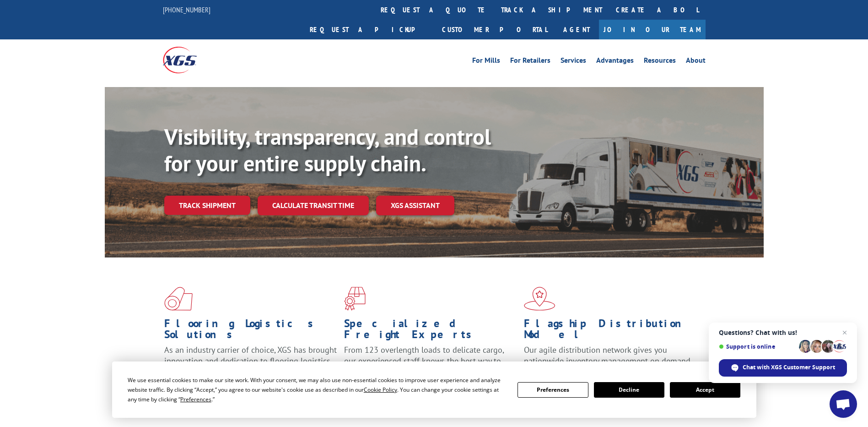 The width and height of the screenshot is (868, 427). What do you see at coordinates (540, 299) in the screenshot?
I see `img: xgs-icon-flagship-distribution-model-red` at bounding box center [540, 299].